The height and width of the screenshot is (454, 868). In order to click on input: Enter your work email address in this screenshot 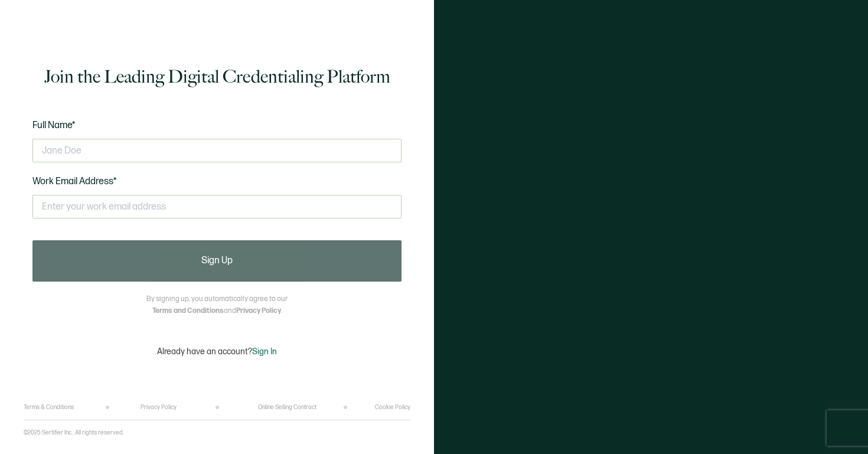, I will do `click(216, 206)`.